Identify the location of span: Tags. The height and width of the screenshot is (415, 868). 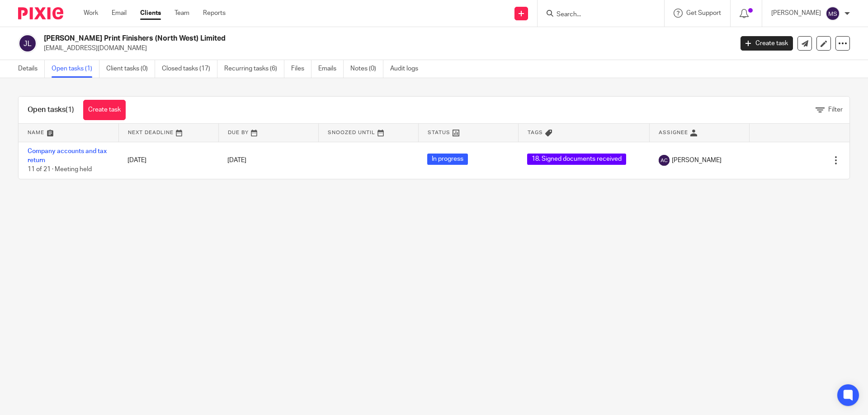
(535, 133).